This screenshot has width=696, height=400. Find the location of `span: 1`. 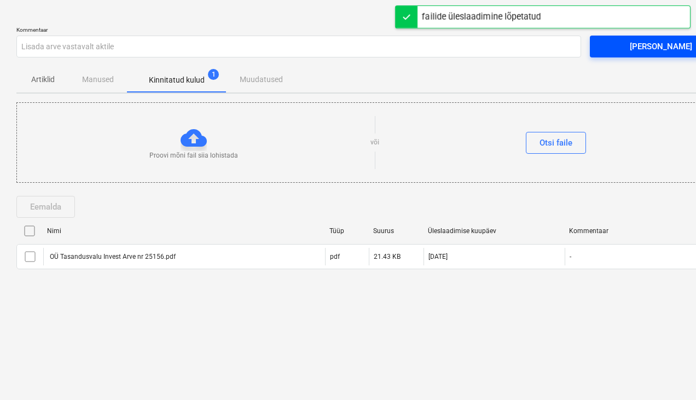

span: 1 is located at coordinates (213, 74).